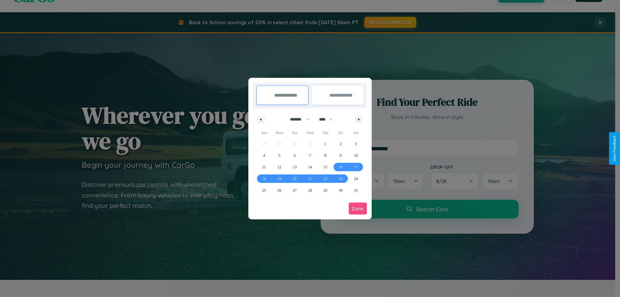  I want to click on button: 27, so click(294, 190).